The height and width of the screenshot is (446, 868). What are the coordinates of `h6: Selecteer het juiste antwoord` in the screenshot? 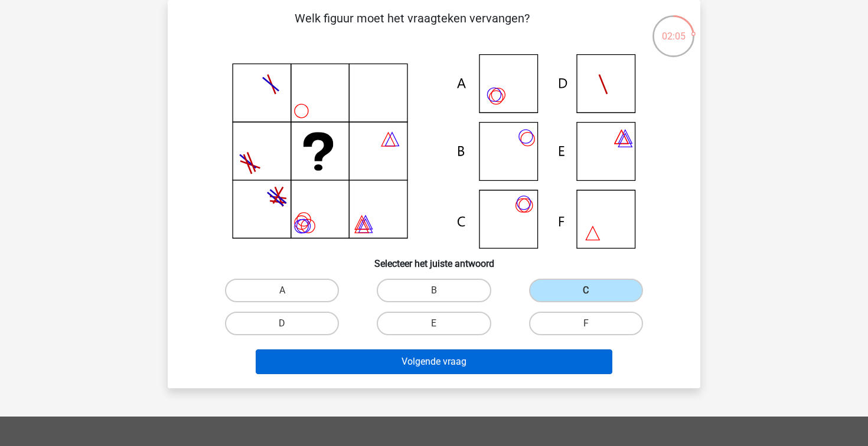 It's located at (434, 259).